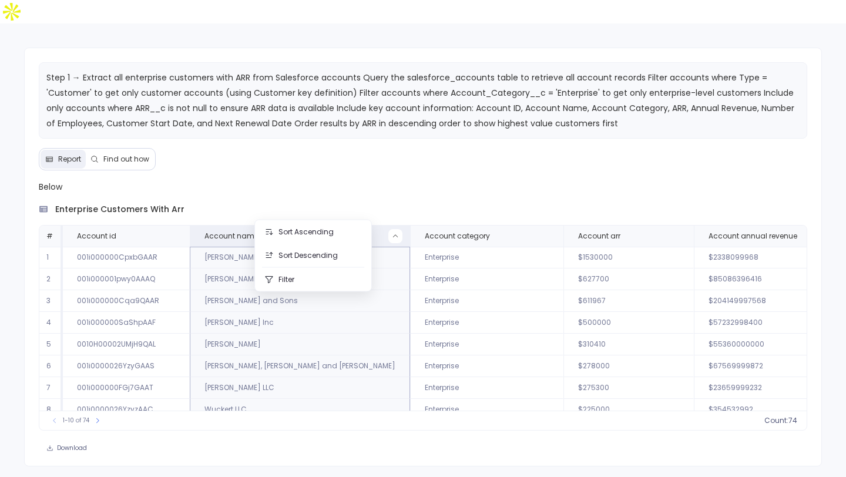 This screenshot has width=846, height=477. What do you see at coordinates (629, 301) in the screenshot?
I see `td: $611967` at bounding box center [629, 301].